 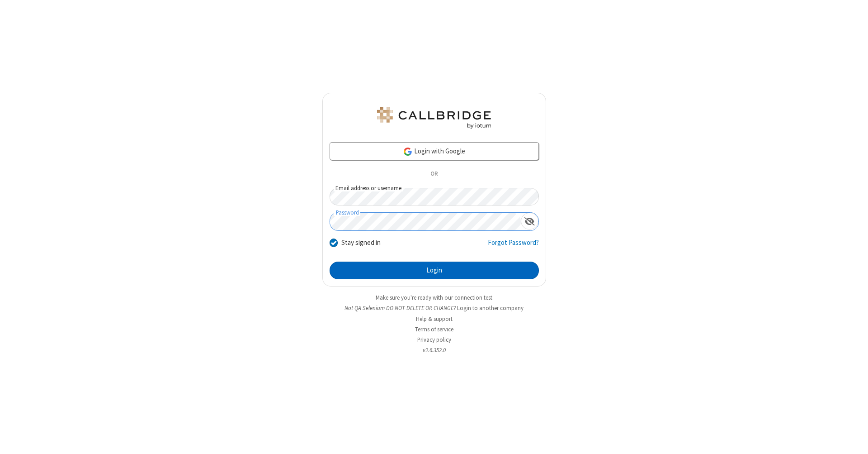 I want to click on img: QA Selenium DO NOT DELETE OR CHANGE, so click(x=434, y=118).